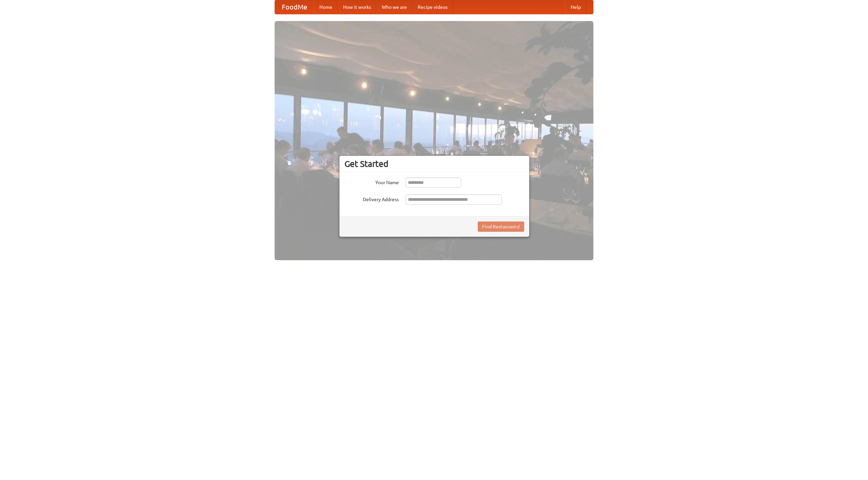 The width and height of the screenshot is (868, 480). I want to click on label: Your Name, so click(372, 182).